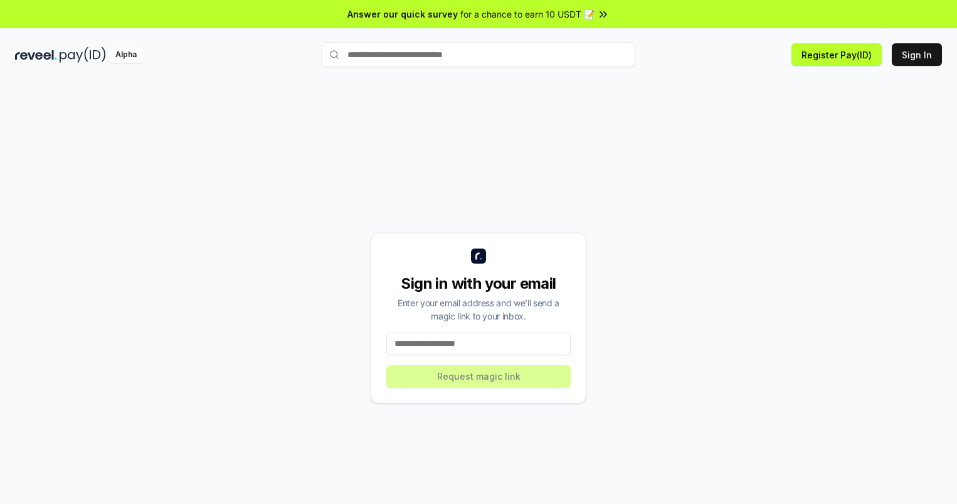 Image resolution: width=957 pixels, height=504 pixels. What do you see at coordinates (403, 14) in the screenshot?
I see `span: Answer our quick survey` at bounding box center [403, 14].